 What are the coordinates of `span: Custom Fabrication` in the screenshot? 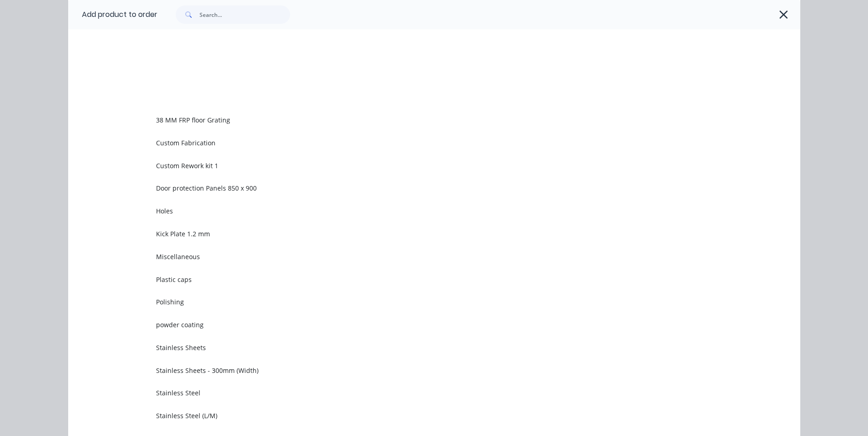 It's located at (413, 142).